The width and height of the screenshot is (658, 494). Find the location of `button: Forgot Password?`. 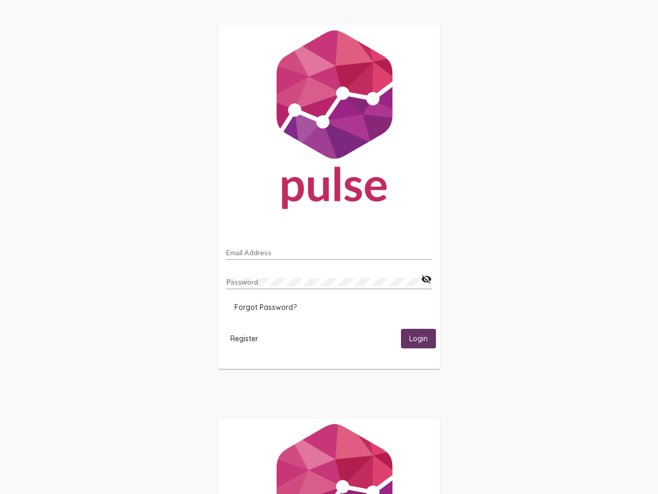

button: Forgot Password? is located at coordinates (265, 307).